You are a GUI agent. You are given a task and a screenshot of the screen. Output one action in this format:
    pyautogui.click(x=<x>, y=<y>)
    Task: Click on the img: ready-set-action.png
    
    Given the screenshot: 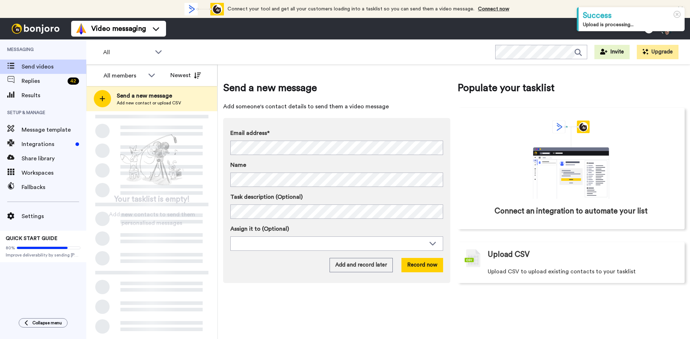 What is the action you would take?
    pyautogui.click(x=152, y=160)
    